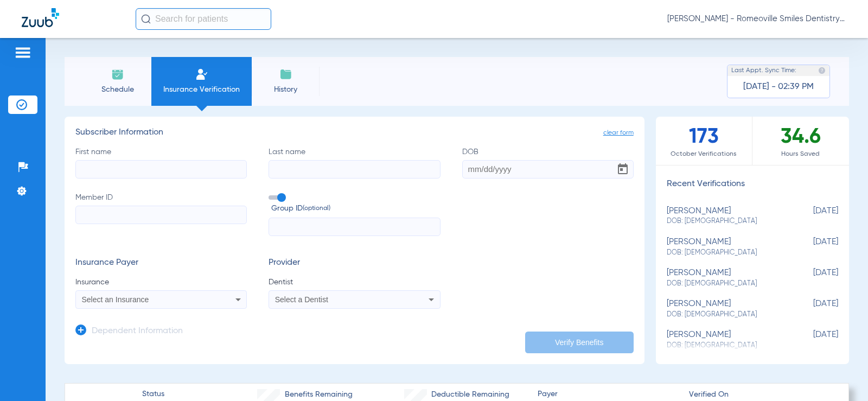 This screenshot has height=401, width=868. What do you see at coordinates (161, 263) in the screenshot?
I see `h3: Insurance Payer` at bounding box center [161, 263].